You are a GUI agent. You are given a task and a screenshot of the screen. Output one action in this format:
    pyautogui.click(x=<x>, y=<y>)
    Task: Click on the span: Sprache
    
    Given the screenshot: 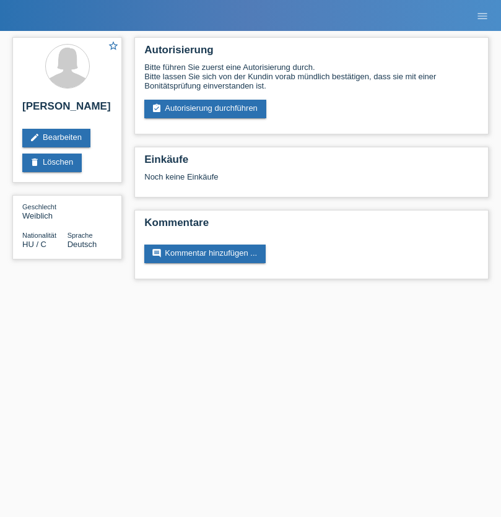 What is the action you would take?
    pyautogui.click(x=80, y=235)
    